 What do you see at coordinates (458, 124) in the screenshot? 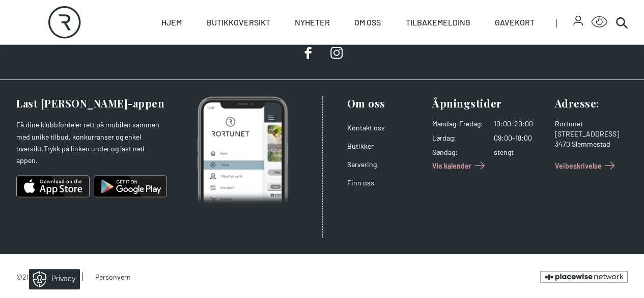
I see `dt: Mandag - Fredag :` at bounding box center [458, 124].